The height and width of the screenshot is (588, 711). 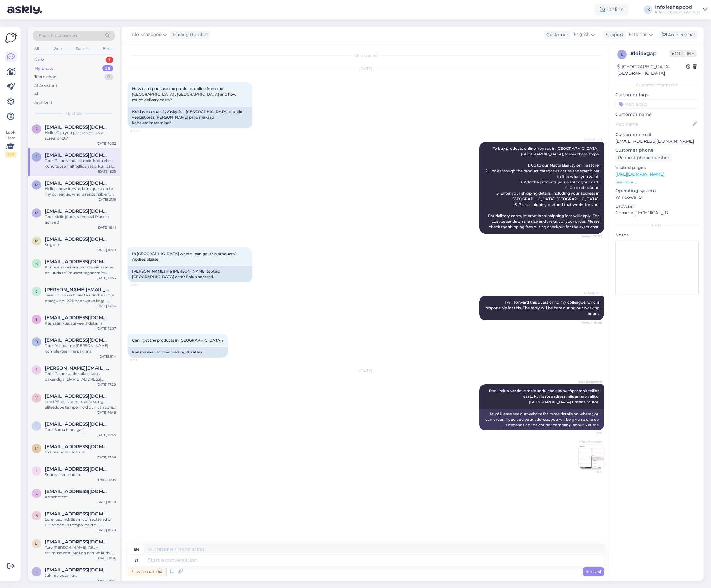 I want to click on div: Web, so click(x=57, y=48).